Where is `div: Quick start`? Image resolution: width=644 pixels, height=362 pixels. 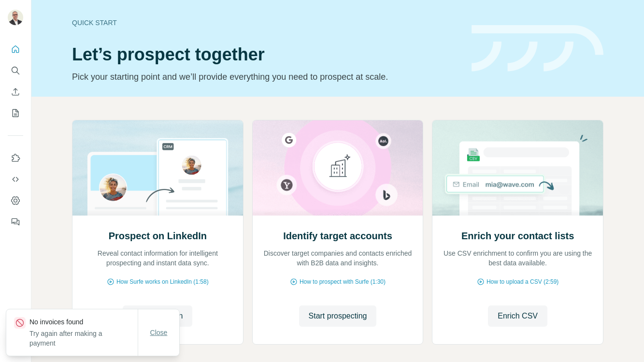 div: Quick start is located at coordinates (266, 23).